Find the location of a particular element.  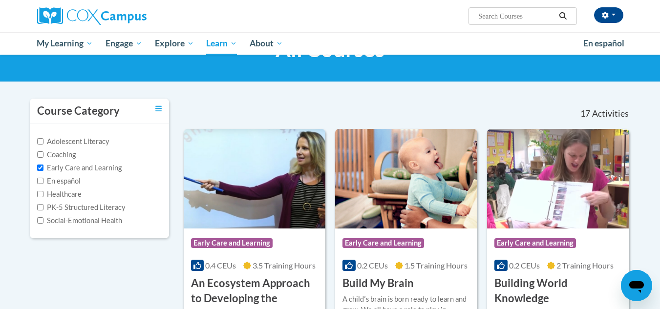

span: En español is located at coordinates (604, 43).